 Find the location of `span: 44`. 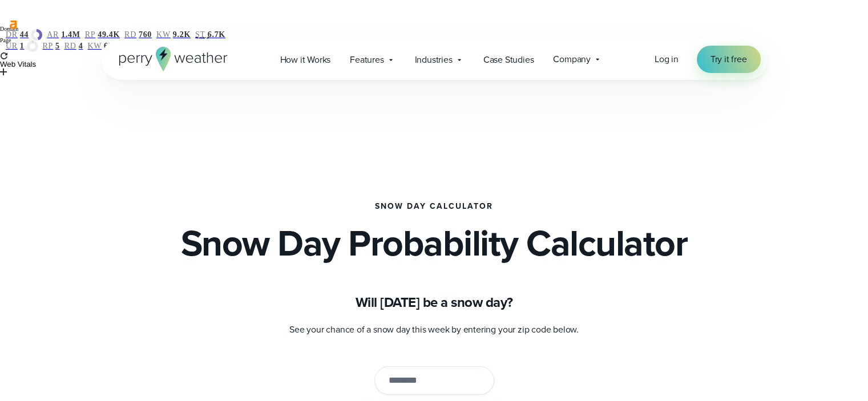

span: 44 is located at coordinates (24, 35).